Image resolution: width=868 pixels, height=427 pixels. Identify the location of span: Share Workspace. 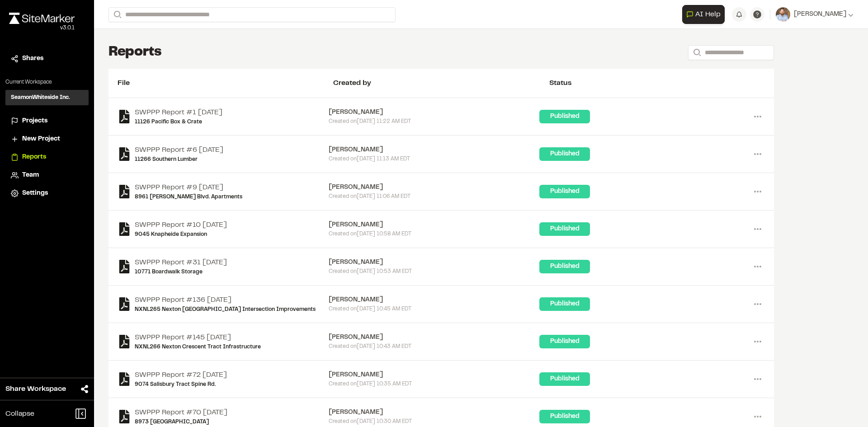
(36, 389).